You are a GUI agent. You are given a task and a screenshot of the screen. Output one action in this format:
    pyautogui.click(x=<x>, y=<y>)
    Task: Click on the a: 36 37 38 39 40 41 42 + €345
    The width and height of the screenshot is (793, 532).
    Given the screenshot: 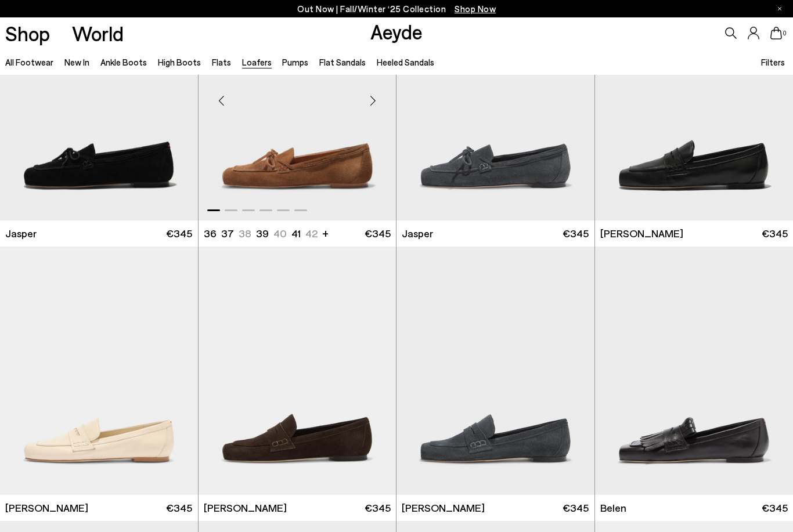 What is the action you would take?
    pyautogui.click(x=297, y=233)
    